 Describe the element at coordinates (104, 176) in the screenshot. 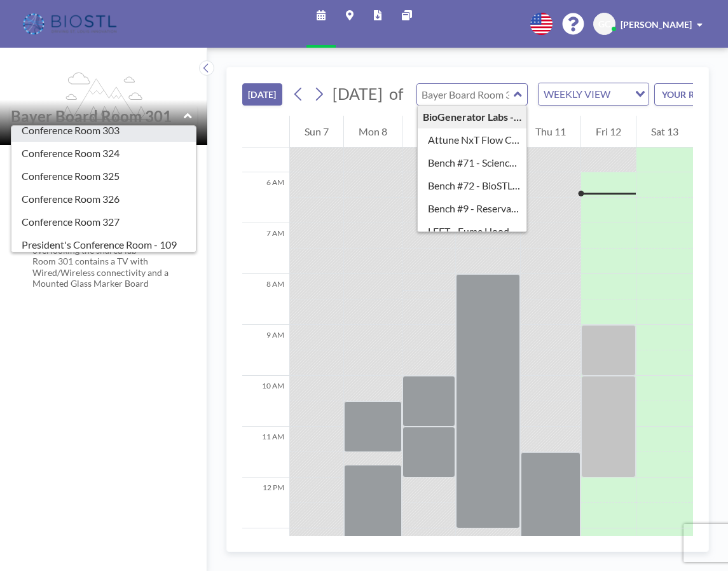

I see `div: Conference Room 325` at that location.